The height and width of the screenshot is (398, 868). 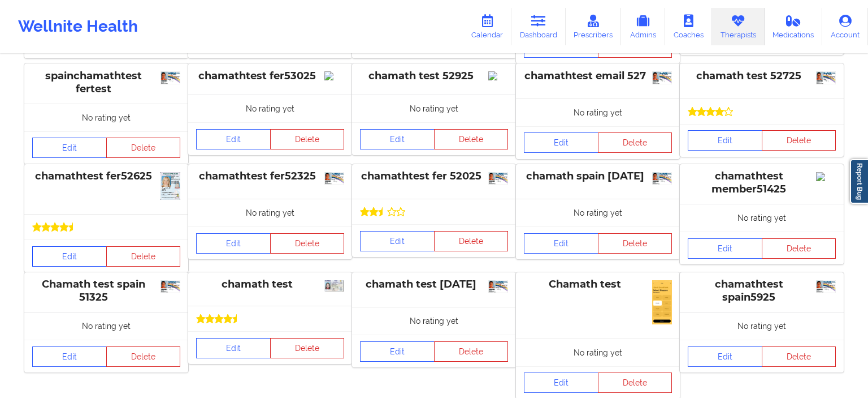 What do you see at coordinates (106, 291) in the screenshot?
I see `div: Chamath test spain 51325` at bounding box center [106, 291].